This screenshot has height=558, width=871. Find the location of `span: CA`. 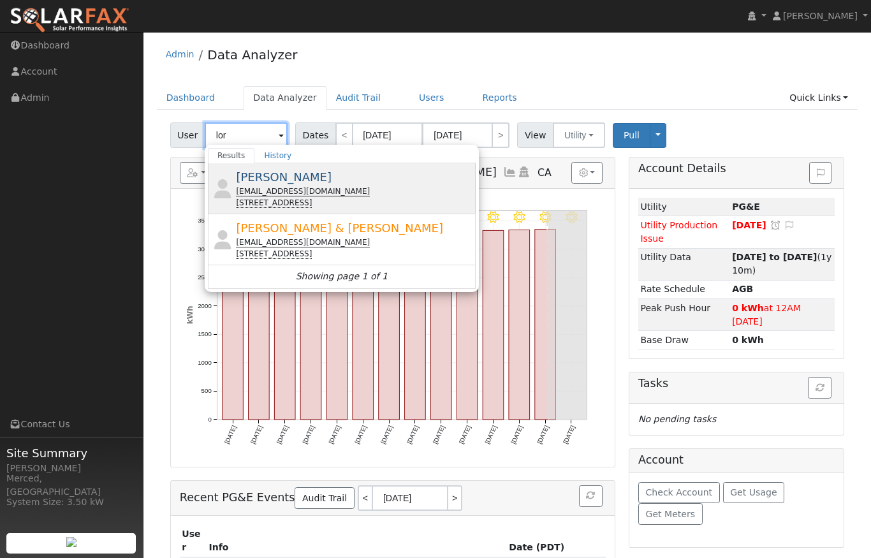

span: CA is located at coordinates (545, 172).